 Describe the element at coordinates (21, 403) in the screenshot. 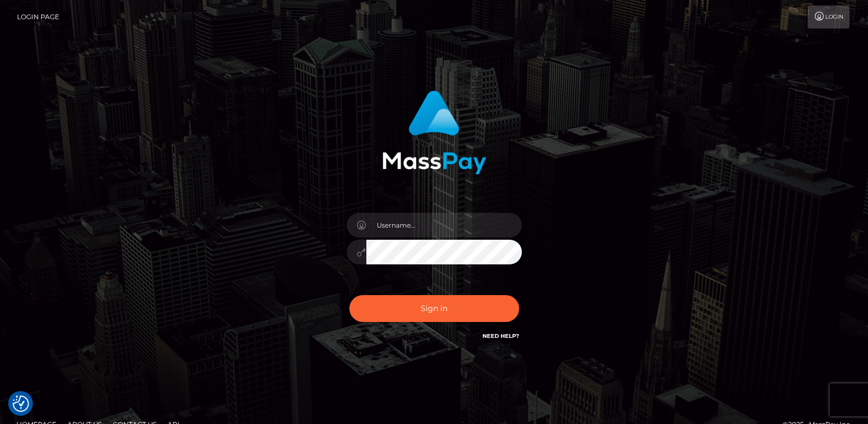

I see `button: Consent Preferences` at that location.